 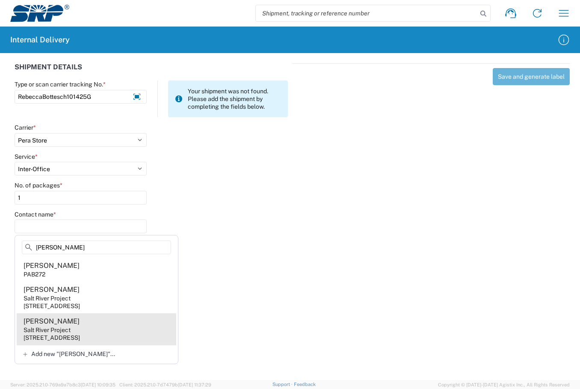 I want to click on label: Type or scan carrier tracking No., so click(x=60, y=84).